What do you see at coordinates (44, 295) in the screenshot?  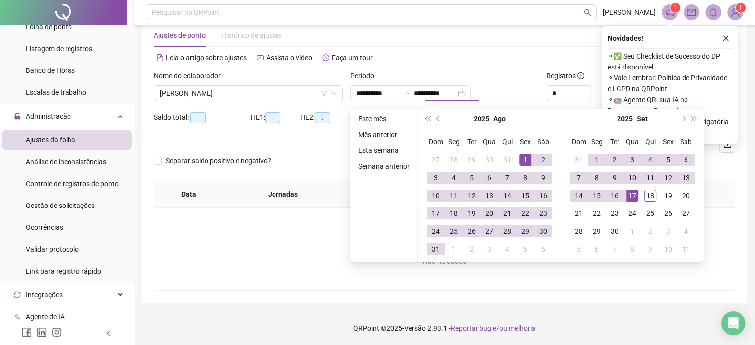 I see `span: Integrações` at bounding box center [44, 295].